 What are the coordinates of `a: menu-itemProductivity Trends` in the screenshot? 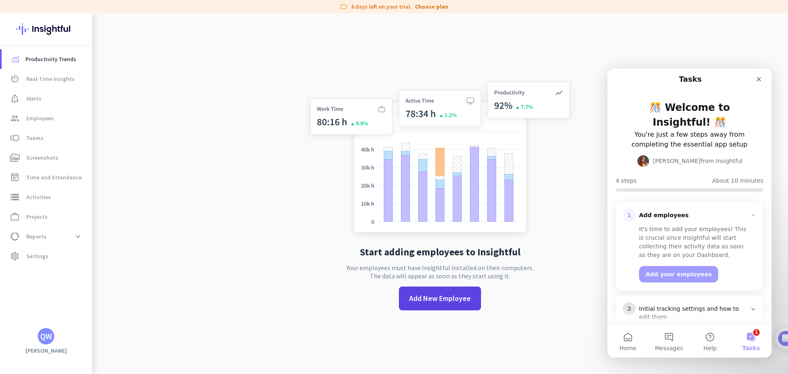 It's located at (47, 59).